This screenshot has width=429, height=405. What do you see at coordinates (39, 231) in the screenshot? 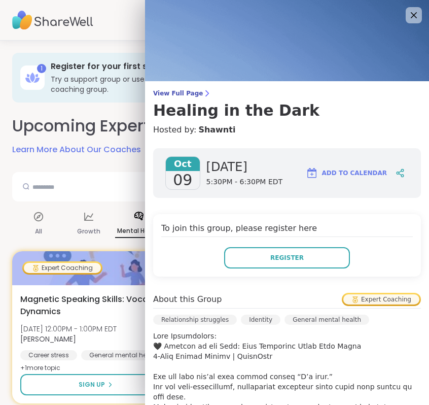
I see `p: All` at bounding box center [39, 231].